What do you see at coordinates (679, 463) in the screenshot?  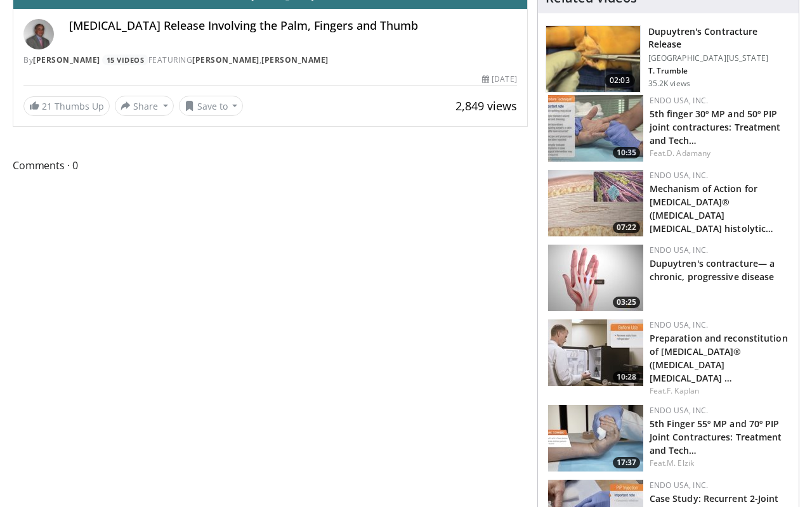 I see `a: M. Elzik` at bounding box center [679, 463].